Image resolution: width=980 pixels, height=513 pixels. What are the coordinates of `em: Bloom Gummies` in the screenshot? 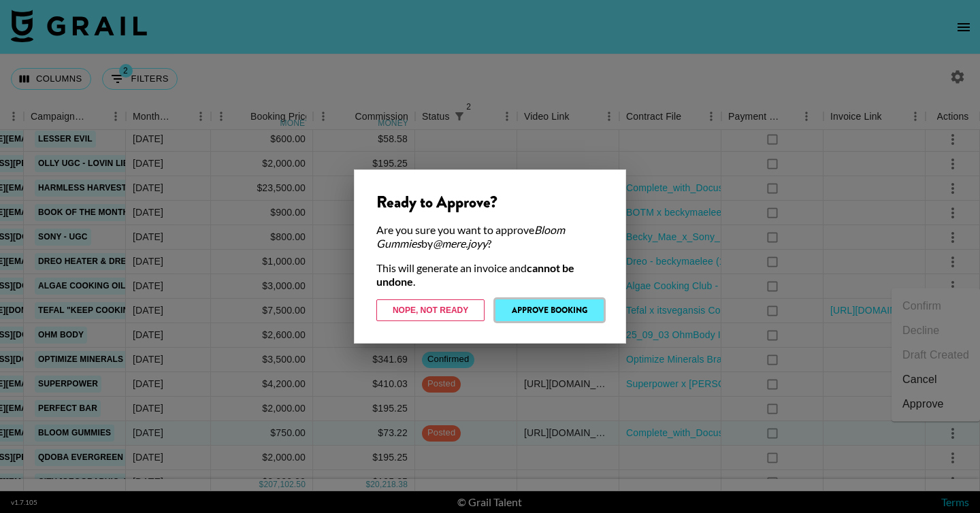 It's located at (470, 236).